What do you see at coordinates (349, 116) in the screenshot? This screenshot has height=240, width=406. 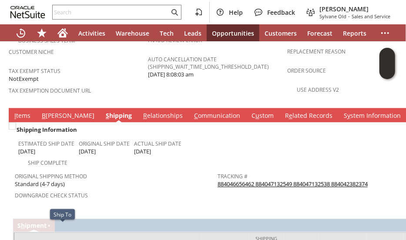 I see `span: y` at bounding box center [349, 116].